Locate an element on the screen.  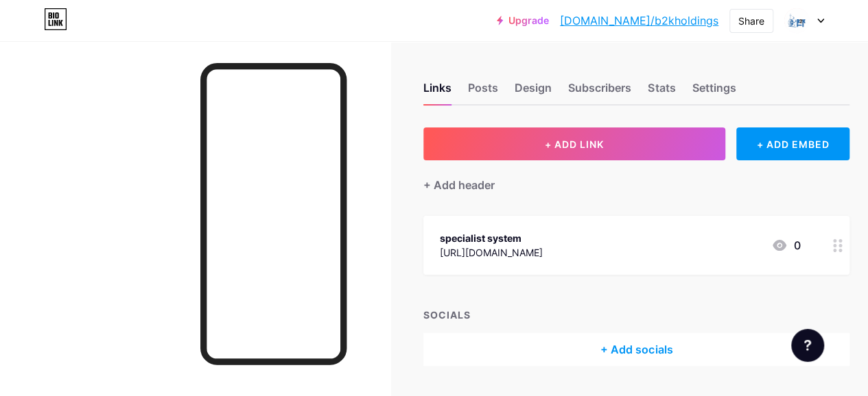
img: b2kholdings is located at coordinates (797, 21).